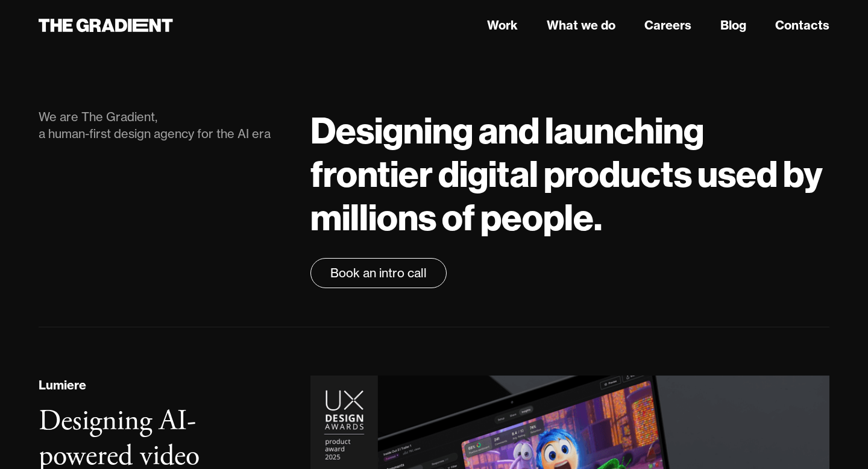  I want to click on div: We are The Gradient, a human-first design agency for the AI era, so click(162, 125).